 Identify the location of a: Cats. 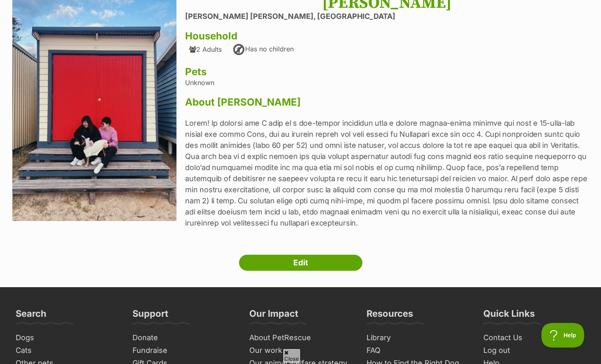
(66, 351).